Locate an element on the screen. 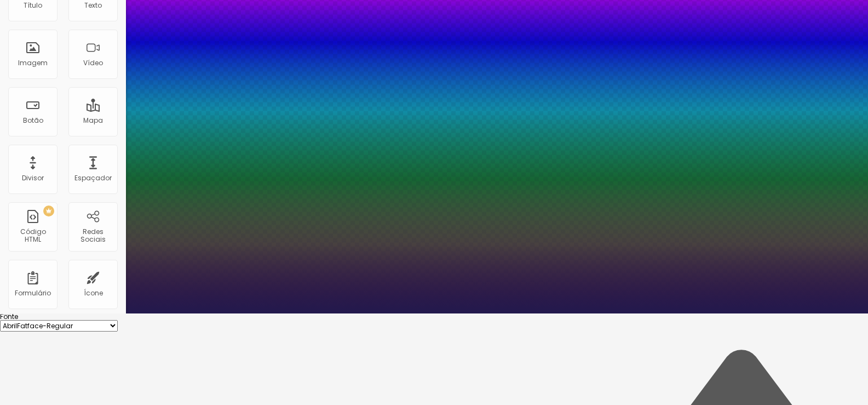 The height and width of the screenshot is (405, 868). font: Vídeo is located at coordinates (93, 62).